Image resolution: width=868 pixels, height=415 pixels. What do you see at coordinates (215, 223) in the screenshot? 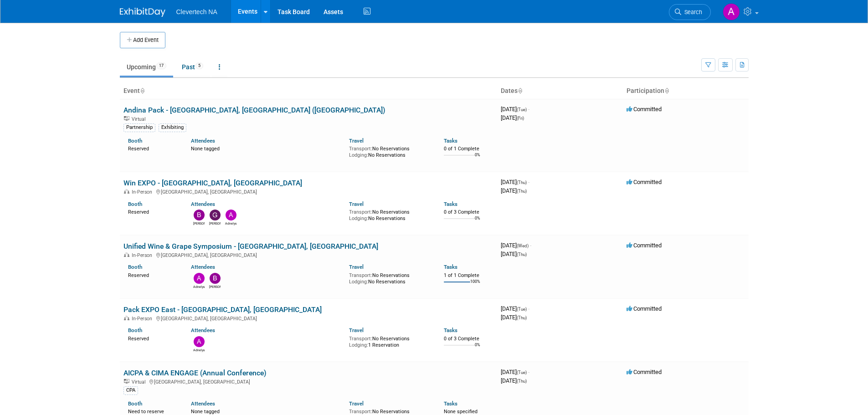
I see `div: Giorgio Zanardi` at bounding box center [215, 223].